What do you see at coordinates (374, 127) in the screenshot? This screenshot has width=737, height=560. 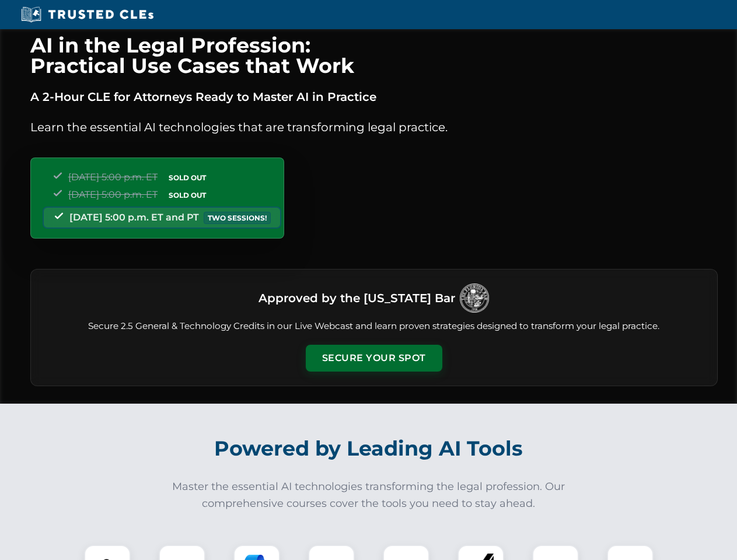 I see `p: Learn the essential AI technologies that are transforming legal practice.` at bounding box center [374, 127].